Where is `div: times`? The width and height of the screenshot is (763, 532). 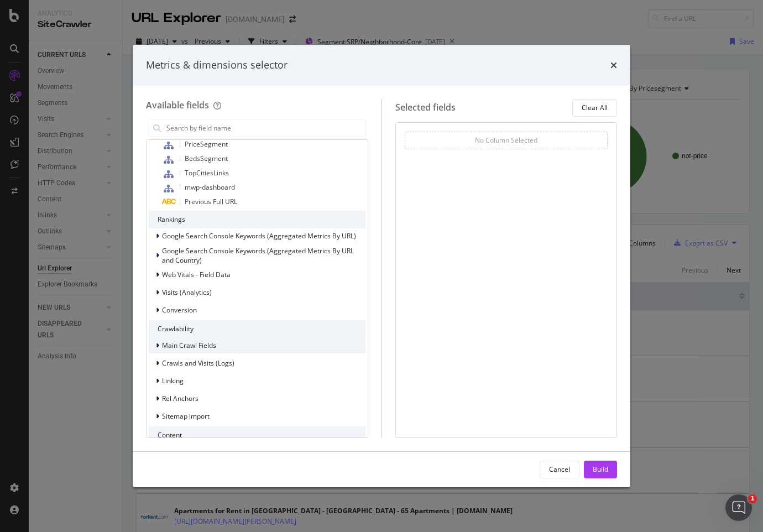
div: times is located at coordinates (614, 65).